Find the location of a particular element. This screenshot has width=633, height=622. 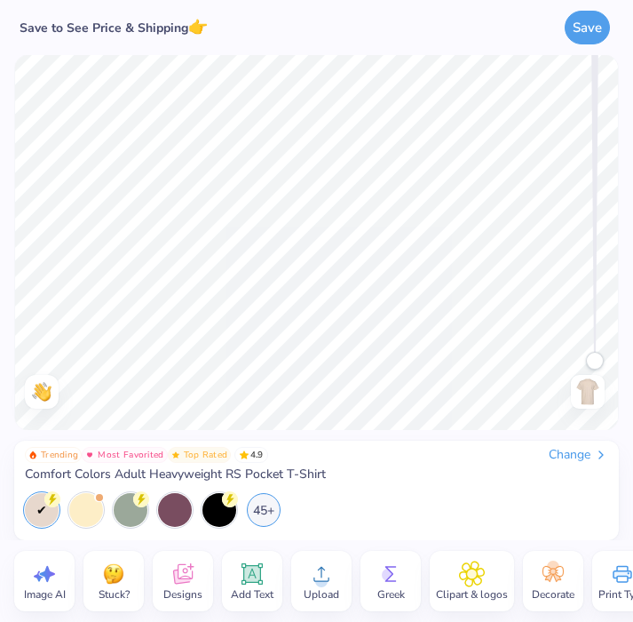

img: Stuck? is located at coordinates (114, 574).